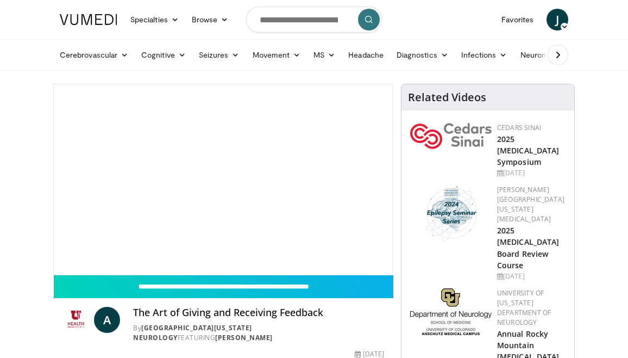 This screenshot has height=358, width=628. What do you see at coordinates (366, 55) in the screenshot?
I see `a: Headache` at bounding box center [366, 55].